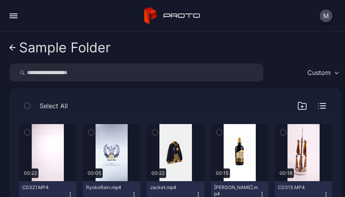 The height and width of the screenshot is (197, 345). Describe the element at coordinates (44, 188) in the screenshot. I see `div: C0321.MP4` at that location.